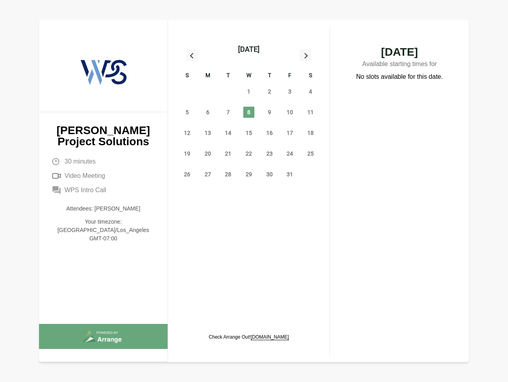 The height and width of the screenshot is (382, 508). What do you see at coordinates (249, 112) in the screenshot?
I see `span: Wednesday, October 8, 2025` at bounding box center [249, 112].